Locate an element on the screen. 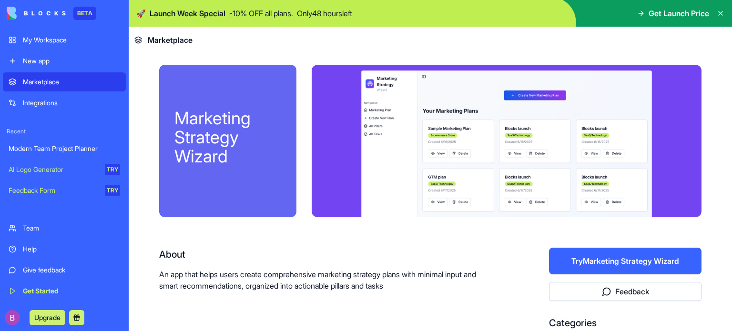 The width and height of the screenshot is (732, 331). a: BETA is located at coordinates (51, 13).